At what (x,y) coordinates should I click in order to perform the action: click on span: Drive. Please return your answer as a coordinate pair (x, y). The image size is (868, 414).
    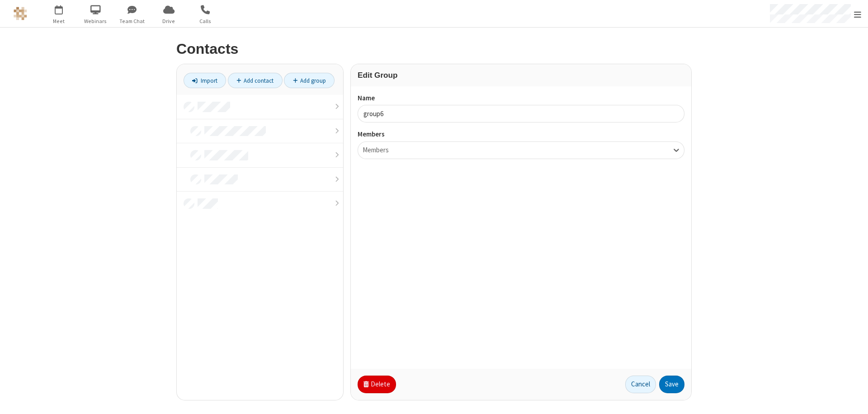
    Looking at the image, I should click on (169, 21).